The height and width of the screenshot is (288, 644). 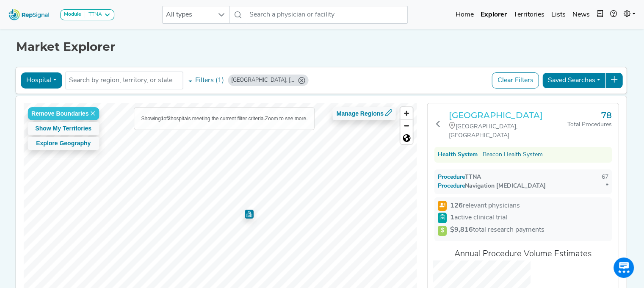 What do you see at coordinates (268, 80) in the screenshot?
I see `div: South Bend, IN` at bounding box center [268, 80].